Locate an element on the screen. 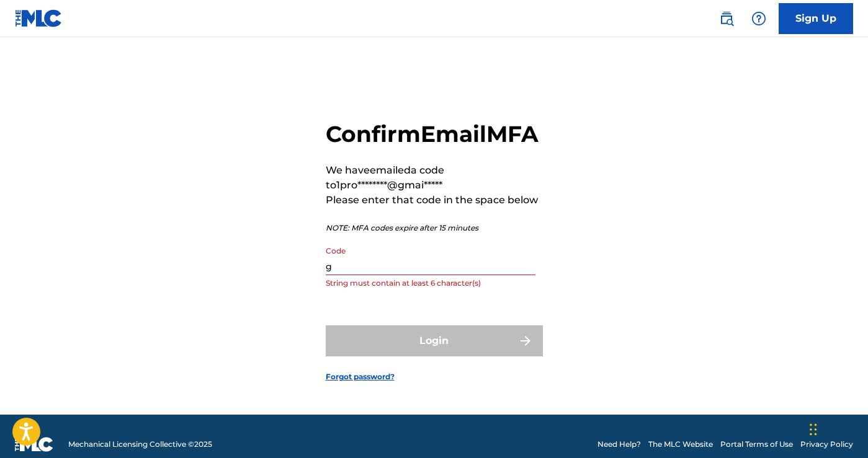  a: Privacy Policy is located at coordinates (826, 444).